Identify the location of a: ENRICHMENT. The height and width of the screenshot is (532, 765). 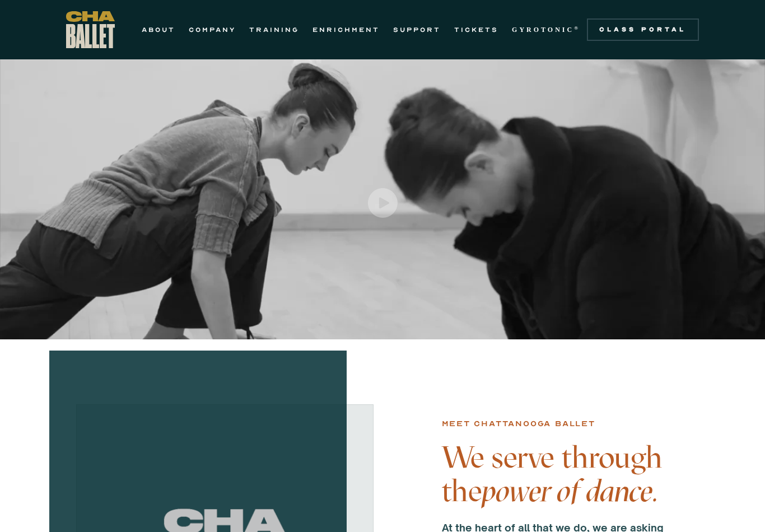
(346, 30).